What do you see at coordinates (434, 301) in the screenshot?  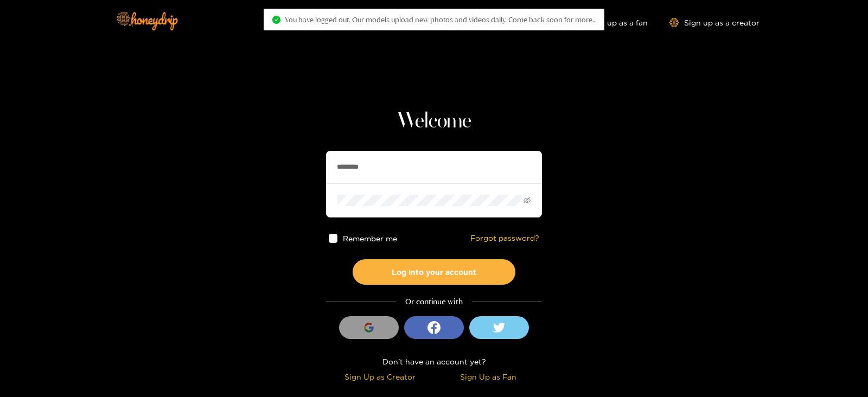 I see `div: Or continue with` at bounding box center [434, 301].